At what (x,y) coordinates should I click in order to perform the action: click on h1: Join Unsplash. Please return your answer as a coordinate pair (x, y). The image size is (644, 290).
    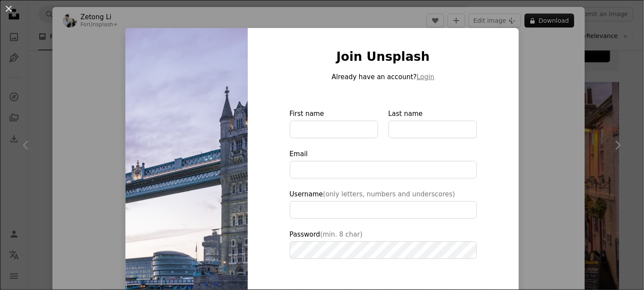
    Looking at the image, I should click on (384, 57).